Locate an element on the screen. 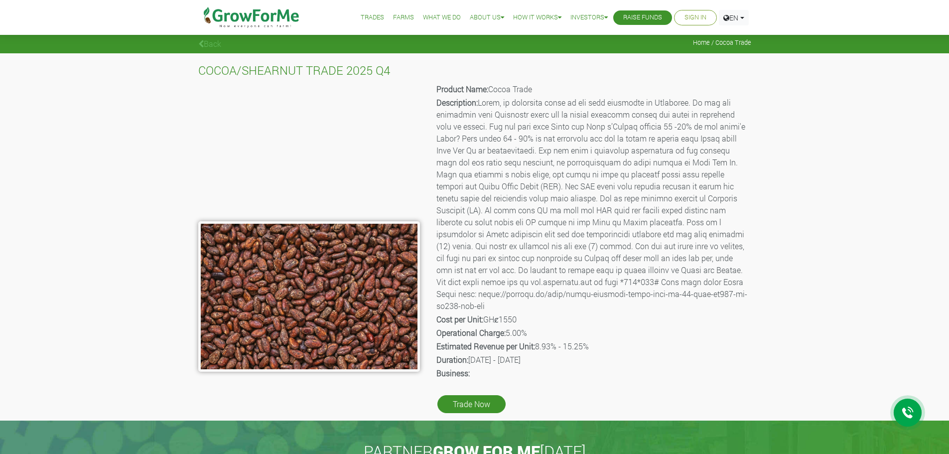 This screenshot has height=454, width=949. a: Trades is located at coordinates (372, 17).